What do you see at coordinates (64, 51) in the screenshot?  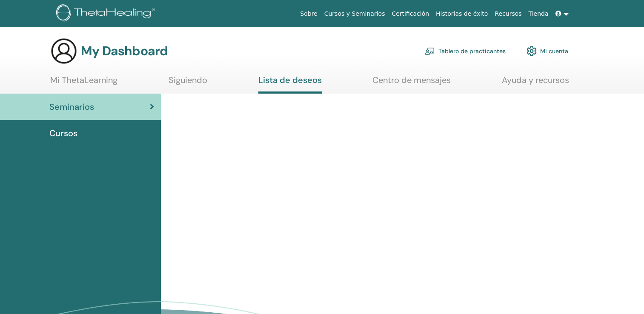 I see `img: generic-user-icon.jpg` at bounding box center [64, 51].